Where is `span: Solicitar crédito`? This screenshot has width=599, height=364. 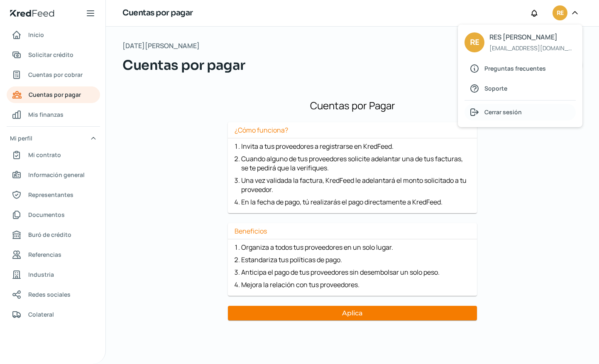
span: Solicitar crédito is located at coordinates (51, 54).